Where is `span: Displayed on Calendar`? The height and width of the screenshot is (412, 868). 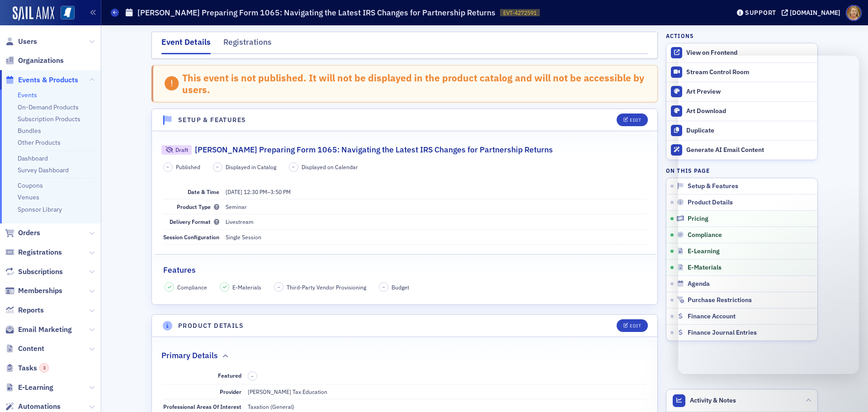 span: Displayed on Calendar is located at coordinates (330, 167).